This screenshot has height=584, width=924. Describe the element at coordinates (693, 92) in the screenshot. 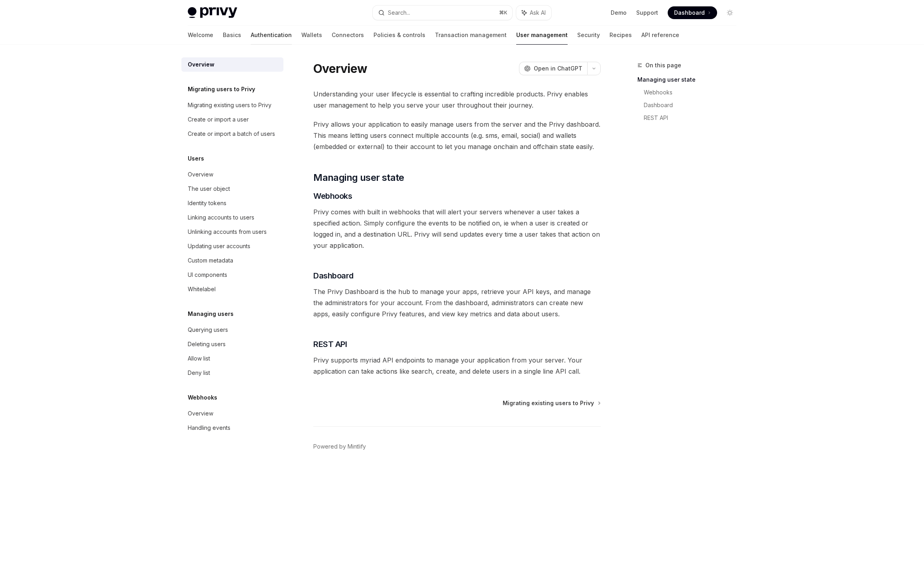

I see `a: Webhooks` at that location.